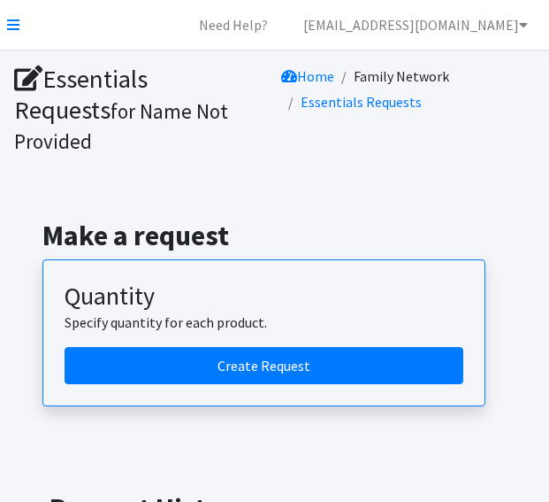 The width and height of the screenshot is (549, 502). I want to click on p: Specify quantity for each product., so click(264, 322).